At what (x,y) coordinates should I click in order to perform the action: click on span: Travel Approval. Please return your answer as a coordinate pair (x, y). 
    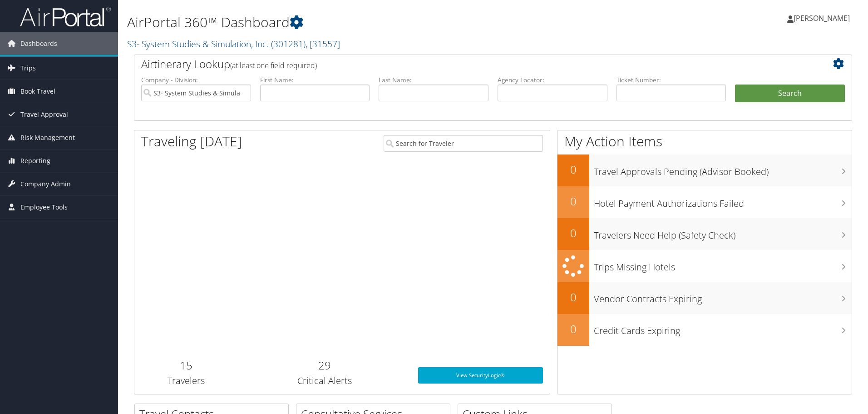
    Looking at the image, I should click on (44, 115).